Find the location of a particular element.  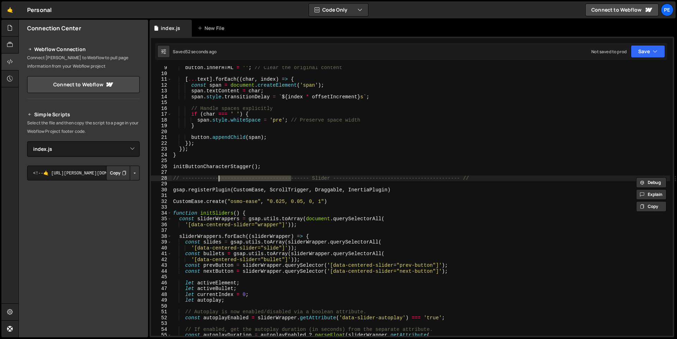

a: Pe is located at coordinates (667, 10).